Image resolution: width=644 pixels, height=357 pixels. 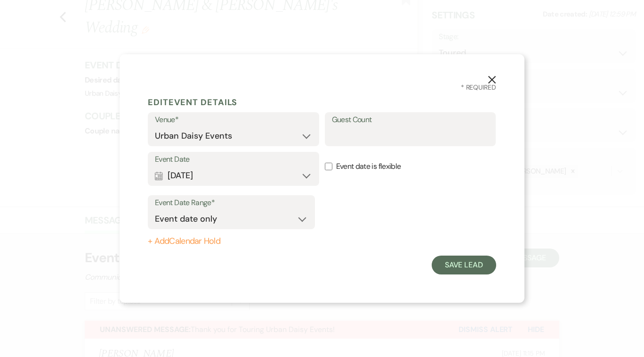 I want to click on label: Venue*, so click(x=234, y=119).